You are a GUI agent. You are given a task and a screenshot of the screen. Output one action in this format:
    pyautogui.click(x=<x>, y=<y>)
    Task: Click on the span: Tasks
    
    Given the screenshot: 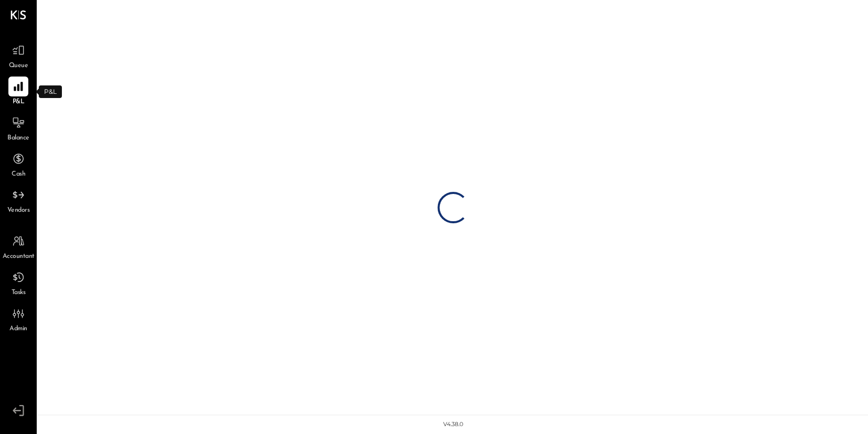 What is the action you would take?
    pyautogui.click(x=18, y=293)
    